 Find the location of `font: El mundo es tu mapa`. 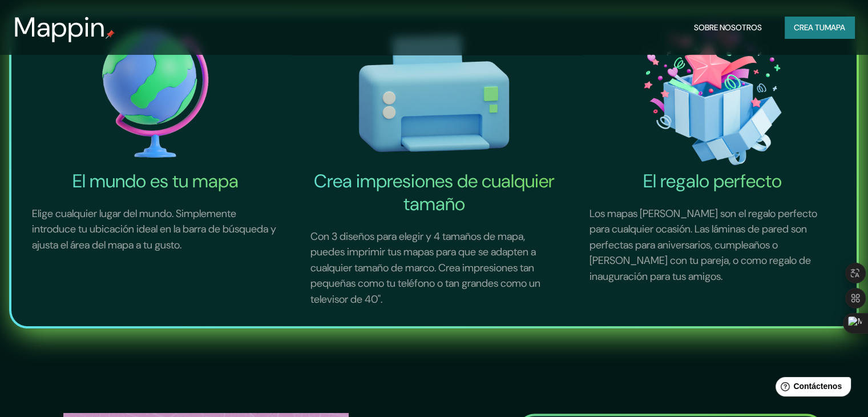

font: El mundo es tu mapa is located at coordinates (155, 181).